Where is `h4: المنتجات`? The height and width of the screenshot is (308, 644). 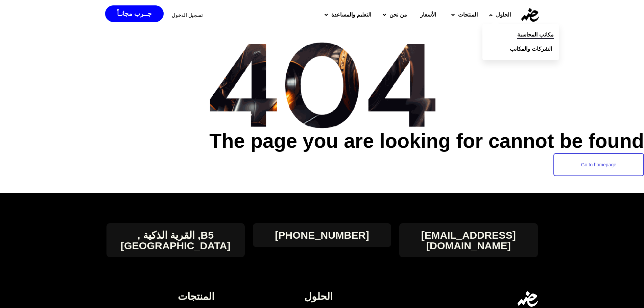
h4: المنتجات is located at coordinates (160, 296).